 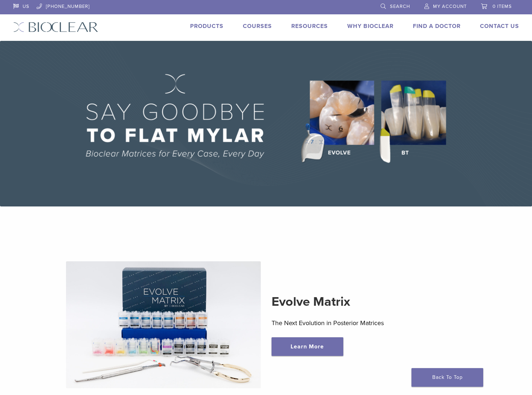 What do you see at coordinates (309, 26) in the screenshot?
I see `a: Resources` at bounding box center [309, 26].